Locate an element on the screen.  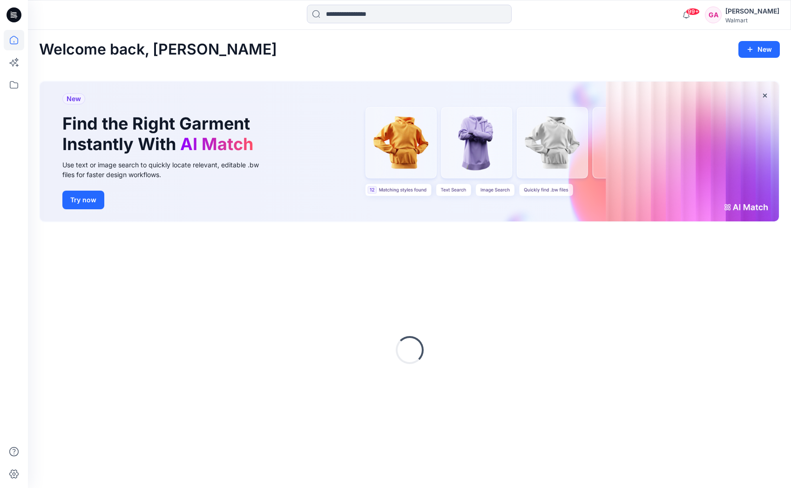
div: Use text or image search to quickly locate relevant, editable .bw files for faster design workflows. is located at coordinates (167, 170).